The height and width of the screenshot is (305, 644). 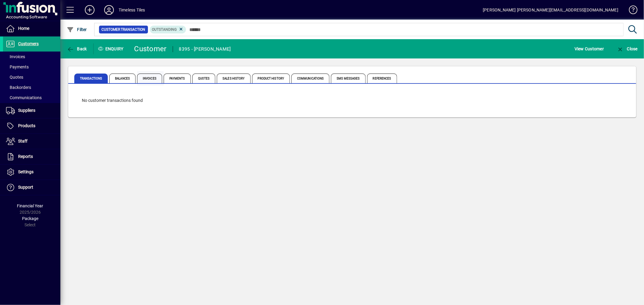 What do you see at coordinates (348, 79) in the screenshot?
I see `span: SMS Messages` at bounding box center [348, 79].